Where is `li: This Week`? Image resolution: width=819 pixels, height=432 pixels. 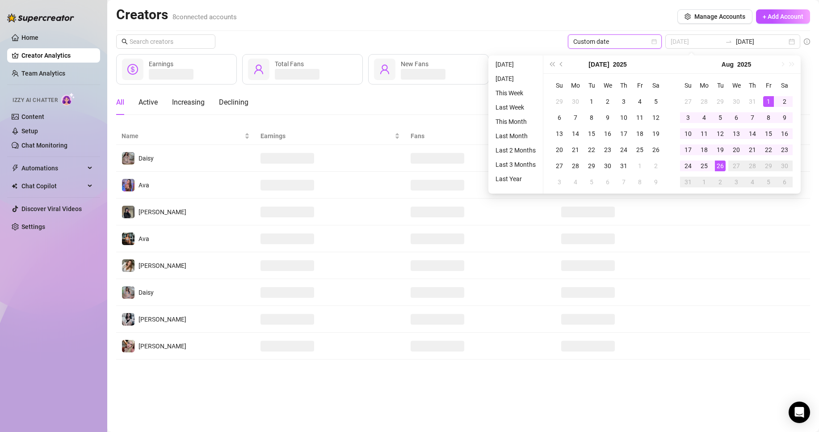 li: This Week is located at coordinates (516, 93).